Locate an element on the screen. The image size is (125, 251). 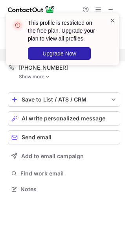
img: ContactOut v5.3.10 is located at coordinates (32, 9).